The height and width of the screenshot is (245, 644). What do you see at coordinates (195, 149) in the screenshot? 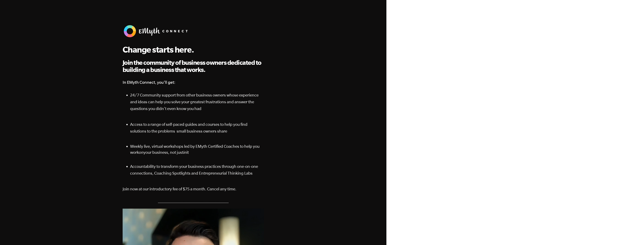
I see `span: Weekly live, virtual workshops led by EMyth Certified Coaches to help you work` at bounding box center [195, 149].